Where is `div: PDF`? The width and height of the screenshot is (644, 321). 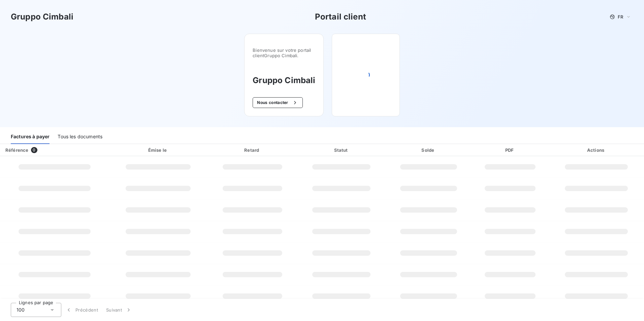
div: PDF is located at coordinates (510, 150).